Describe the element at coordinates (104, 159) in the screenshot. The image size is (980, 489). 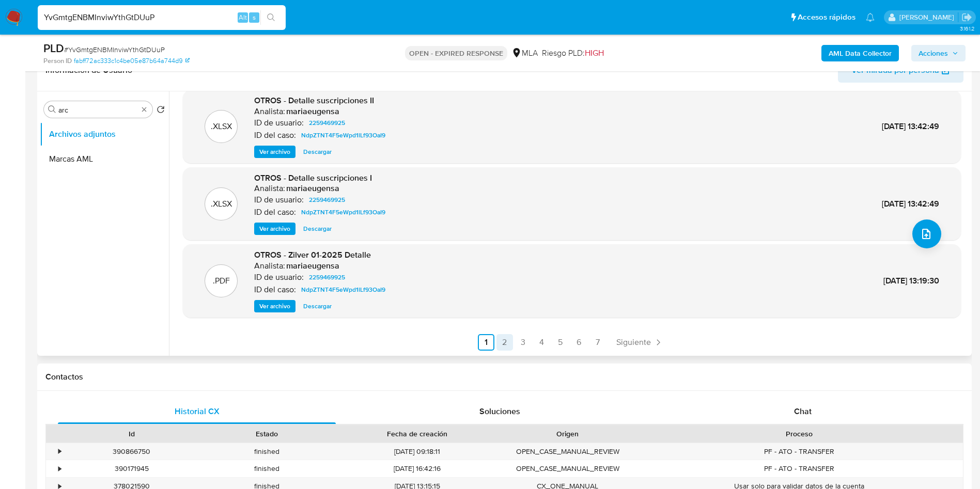
I see `button: Marcas AML` at that location.